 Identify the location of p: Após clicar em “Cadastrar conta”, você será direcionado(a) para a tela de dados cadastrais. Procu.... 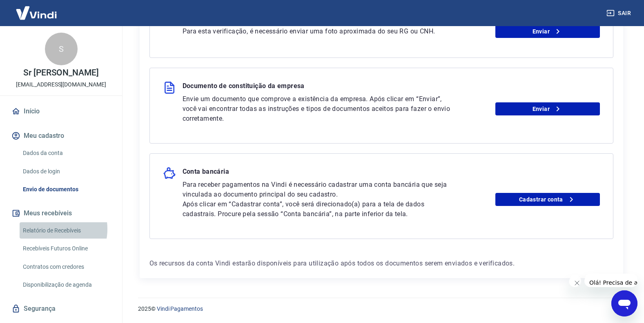
(318, 209).